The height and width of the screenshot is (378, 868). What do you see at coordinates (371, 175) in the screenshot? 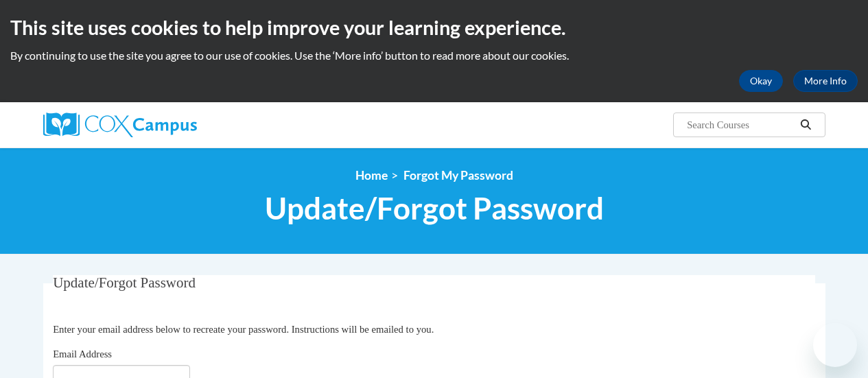
I see `a: Home` at bounding box center [371, 175].